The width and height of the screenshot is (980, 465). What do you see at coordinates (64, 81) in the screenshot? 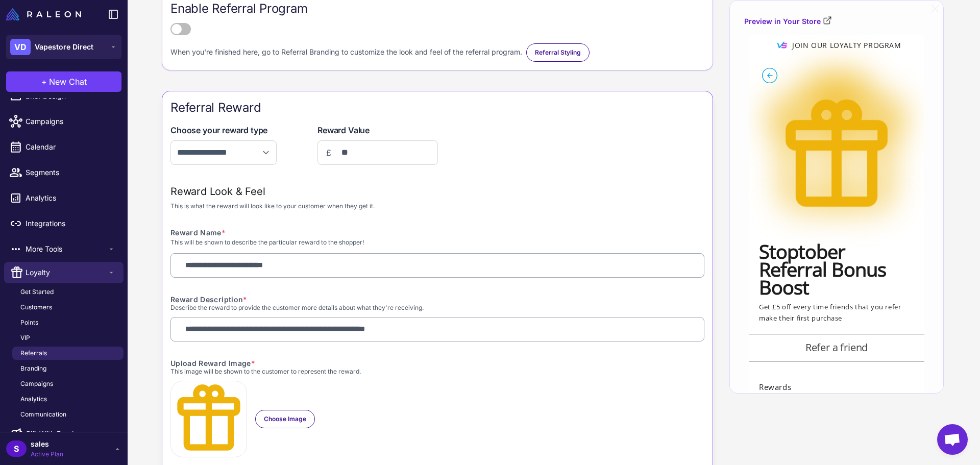
I see `button: +New Chat` at bounding box center [64, 81].